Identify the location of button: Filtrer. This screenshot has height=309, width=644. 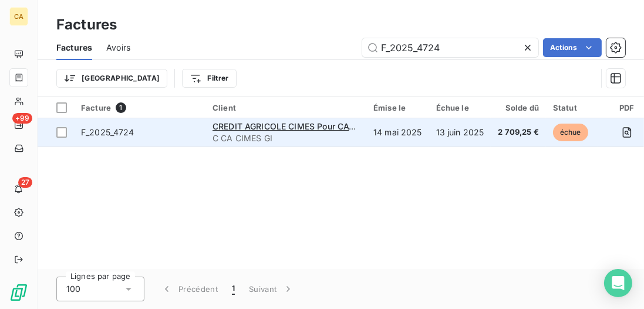
(209, 78).